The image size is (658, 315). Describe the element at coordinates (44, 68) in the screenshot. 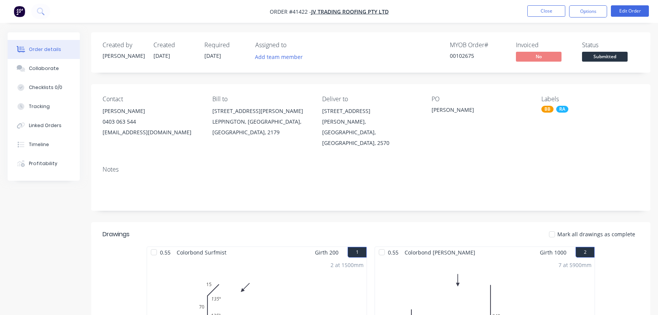

I see `div: Collaborate` at that location.